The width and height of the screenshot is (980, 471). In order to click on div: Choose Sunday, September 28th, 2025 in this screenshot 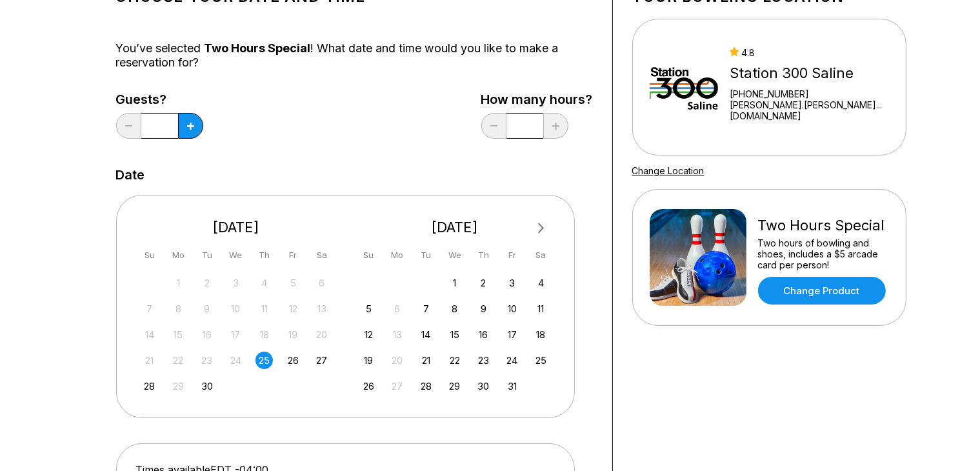, I will do `click(149, 386)`.